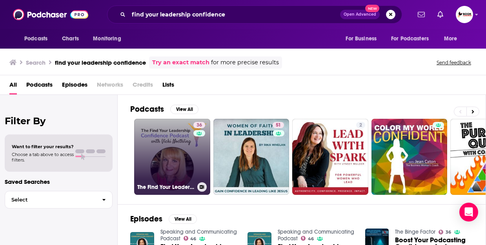  What do you see at coordinates (146, 219) in the screenshot?
I see `h2: Episodes` at bounding box center [146, 219].